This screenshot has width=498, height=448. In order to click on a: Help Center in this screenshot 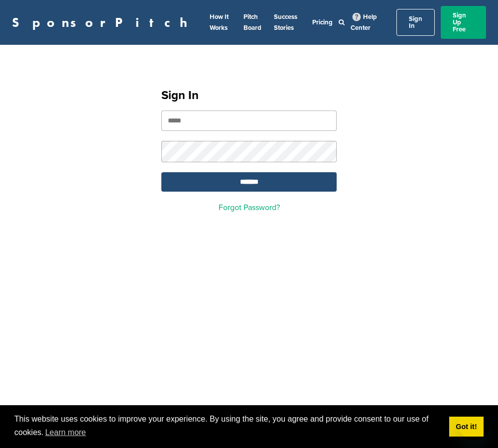, I will do `click(364, 23)`.